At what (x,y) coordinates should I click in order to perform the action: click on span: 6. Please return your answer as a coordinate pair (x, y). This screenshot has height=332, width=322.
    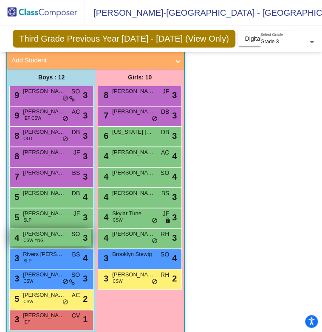
    Looking at the image, I should click on (105, 136).